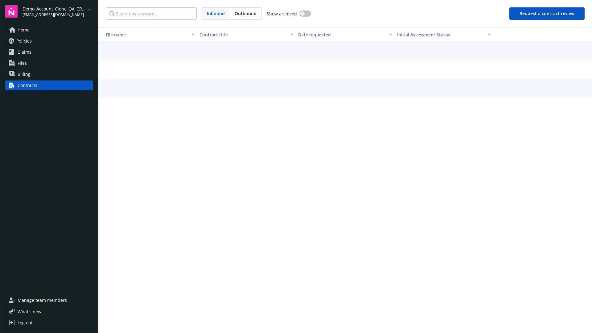  I want to click on div: Log out, so click(25, 323).